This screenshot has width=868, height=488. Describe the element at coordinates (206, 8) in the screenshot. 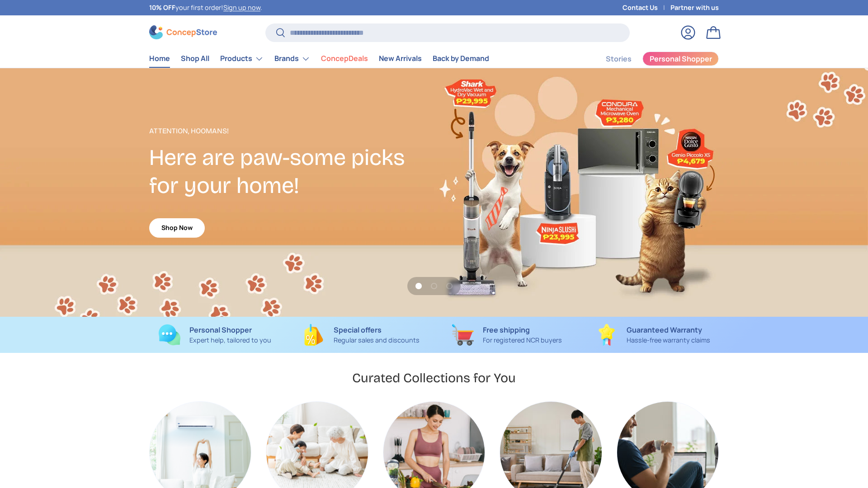

I see `p: your first order! .` at that location.